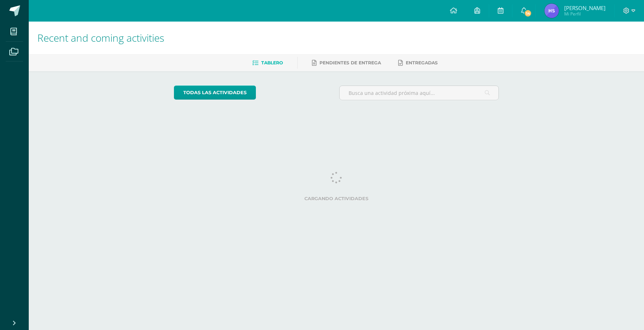  Describe the element at coordinates (419, 93) in the screenshot. I see `input: Busca una actividad próxima aquí...` at that location.